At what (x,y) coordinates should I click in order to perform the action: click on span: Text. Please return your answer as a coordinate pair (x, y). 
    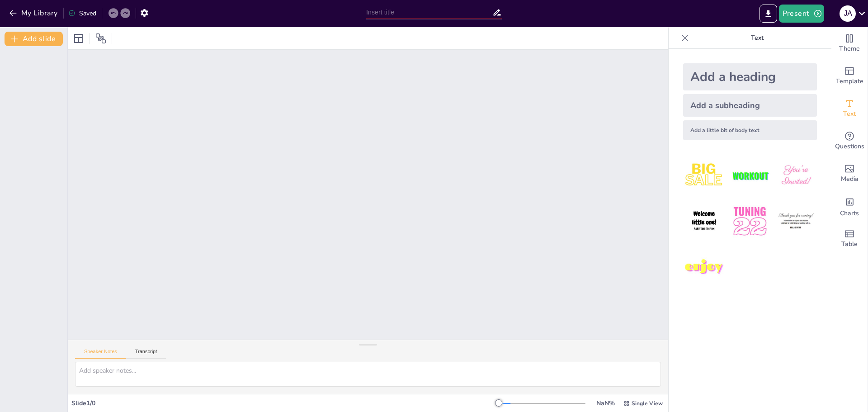
    Looking at the image, I should click on (850, 114).